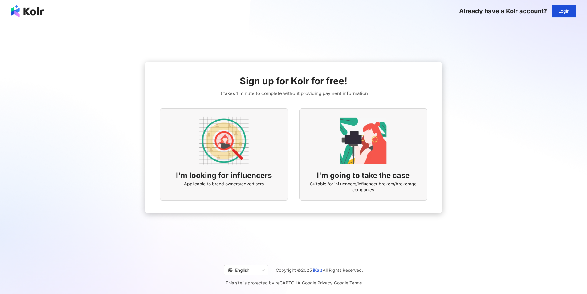  I want to click on span: Applicable to brand owners/advertisers, so click(224, 184).